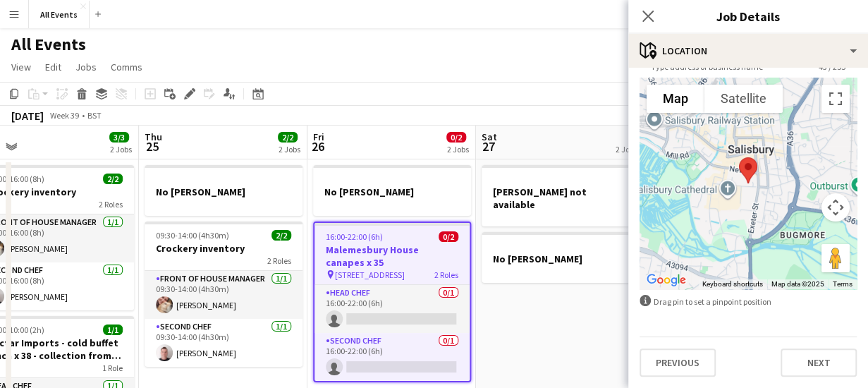  Describe the element at coordinates (666, 280) in the screenshot. I see `img: Google` at that location.